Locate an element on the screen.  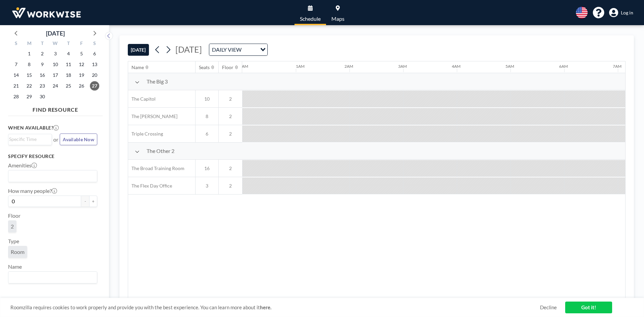
div: 6AM is located at coordinates (563, 66).